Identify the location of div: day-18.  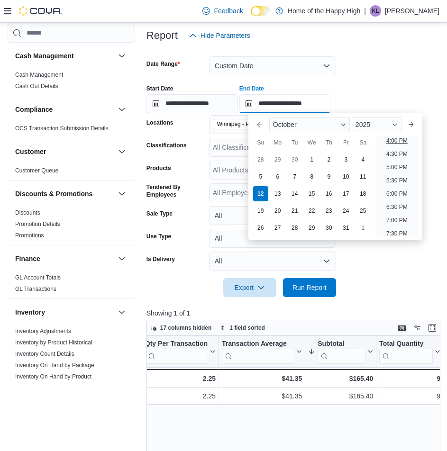
(363, 194).